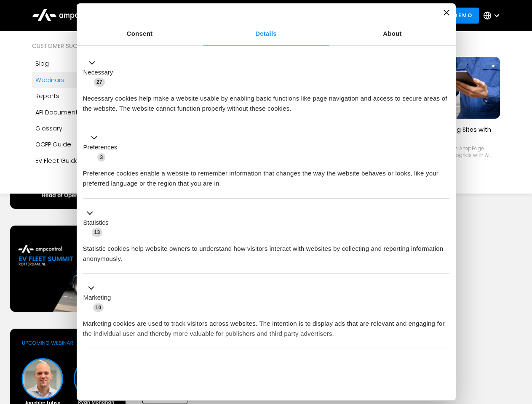 The height and width of the screenshot is (404, 532). Describe the element at coordinates (143, 363) in the screenshot. I see `span: 2` at that location.